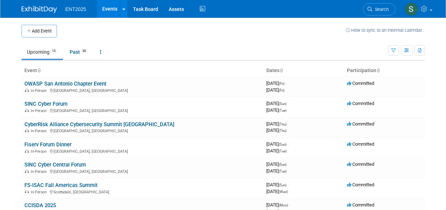 The image size is (446, 210). What do you see at coordinates (46, 104) in the screenshot?
I see `a: SINC Cyber Forum` at bounding box center [46, 104].